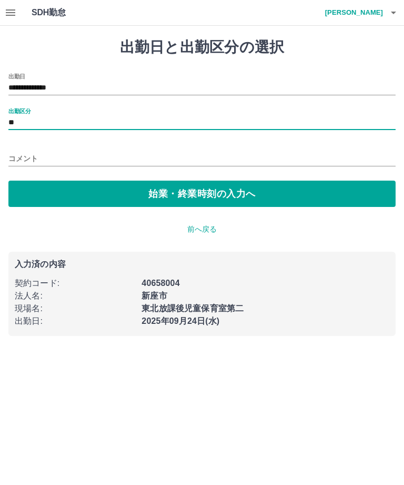 This screenshot has height=485, width=404. Describe the element at coordinates (202, 264) in the screenshot. I see `p: 入力済の内容` at that location.